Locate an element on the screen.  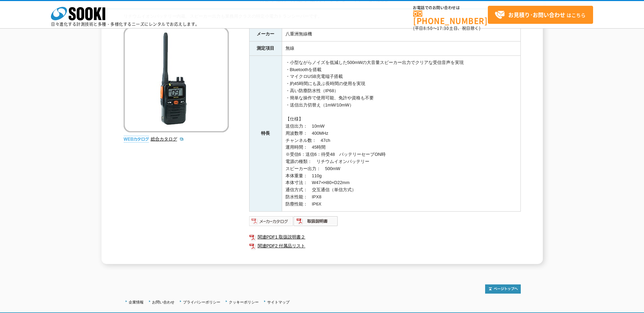
a: クッキーポリシー is located at coordinates (244, 302).